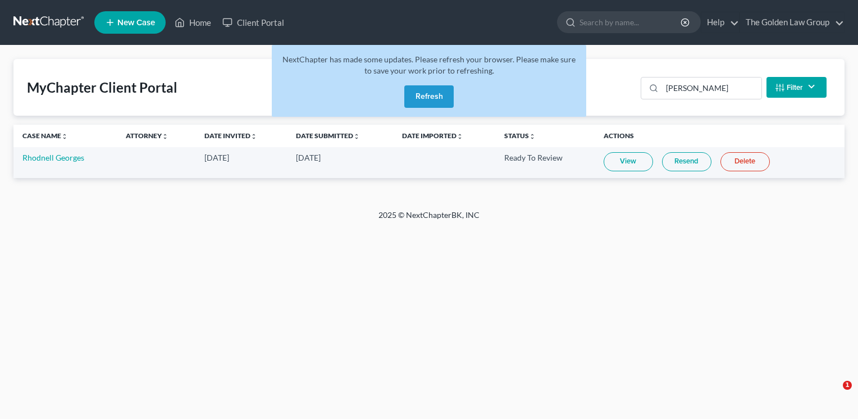  What do you see at coordinates (102, 88) in the screenshot?
I see `div: MyChapter Client Portal` at bounding box center [102, 88].